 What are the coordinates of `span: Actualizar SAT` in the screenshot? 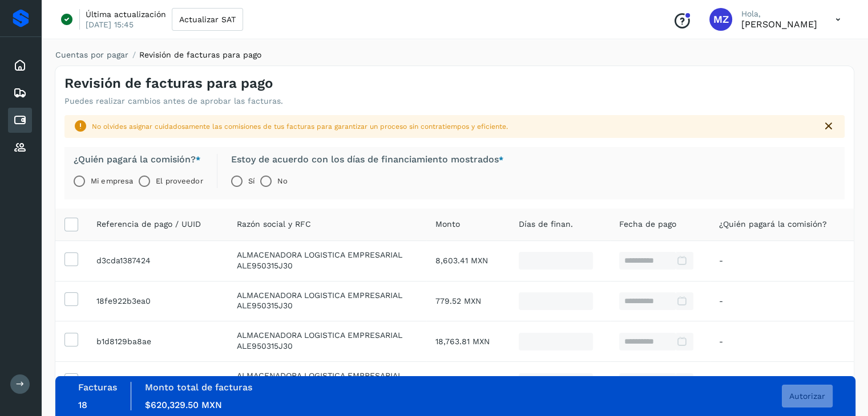 It's located at (207, 19).